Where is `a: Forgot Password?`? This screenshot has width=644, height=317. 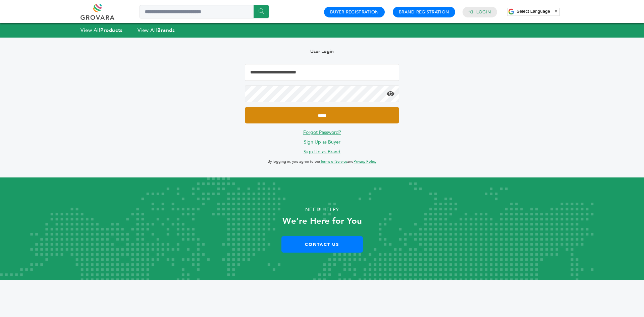
a: Forgot Password? is located at coordinates (322, 132).